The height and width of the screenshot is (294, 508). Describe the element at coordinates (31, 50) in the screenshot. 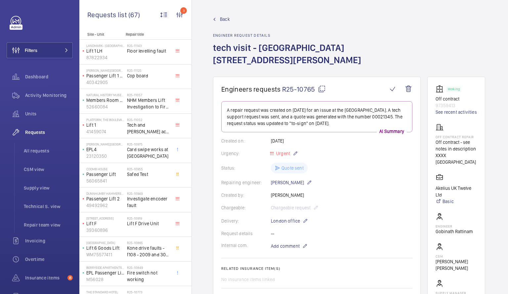

I see `span: Filters` at that location.